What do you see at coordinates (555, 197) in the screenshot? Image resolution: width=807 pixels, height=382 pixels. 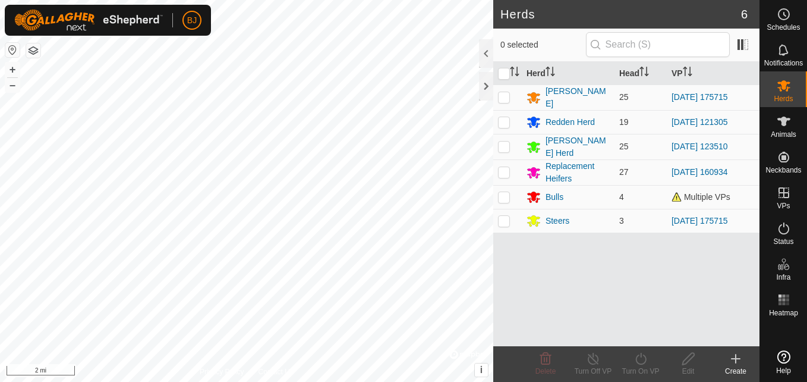 I see `div: Bulls` at bounding box center [555, 197].